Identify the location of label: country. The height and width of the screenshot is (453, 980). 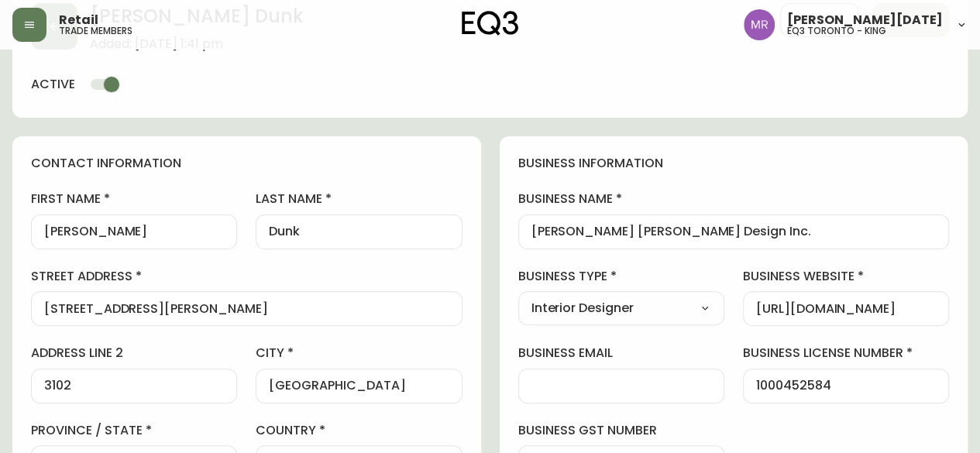
(359, 431).